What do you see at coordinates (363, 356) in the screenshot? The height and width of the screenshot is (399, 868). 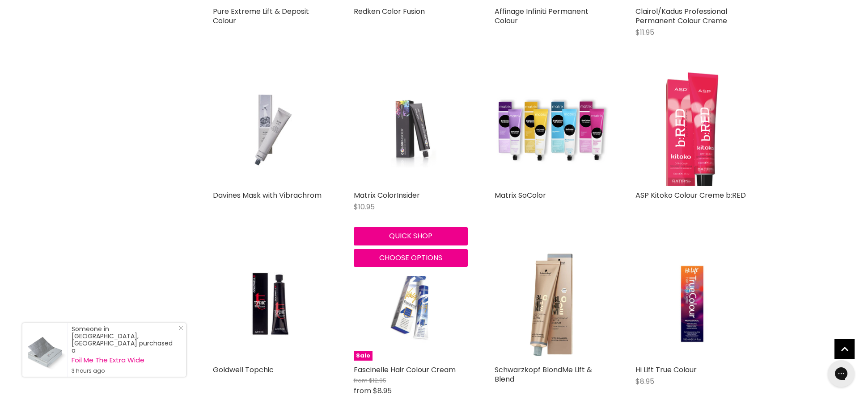 I see `span: Sale` at bounding box center [363, 356].